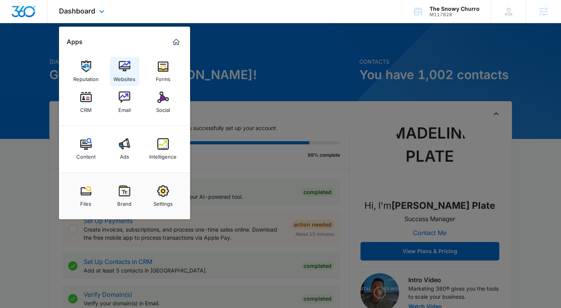 Image resolution: width=561 pixels, height=308 pixels. What do you see at coordinates (163, 77) in the screenshot?
I see `div: Forms` at bounding box center [163, 77].